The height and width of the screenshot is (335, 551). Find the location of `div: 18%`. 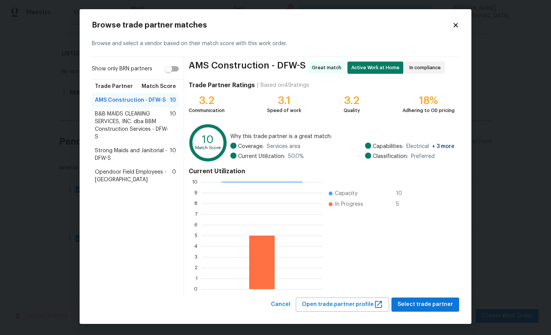

div: 18% is located at coordinates (428, 101).